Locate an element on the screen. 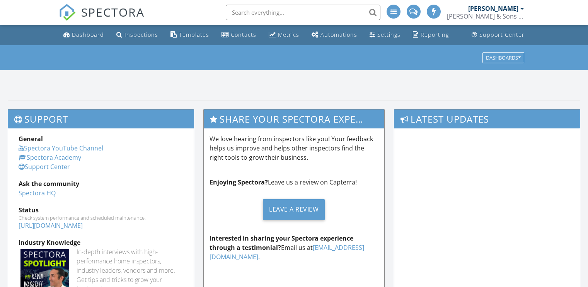  strong: Interested in sharing your Spectora experience through a testimonial? is located at coordinates (282, 243).